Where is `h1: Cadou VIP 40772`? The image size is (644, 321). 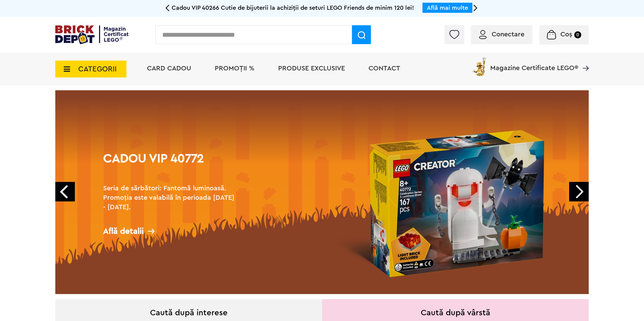 h1: Cadou VIP 40772 is located at coordinates (171, 165).